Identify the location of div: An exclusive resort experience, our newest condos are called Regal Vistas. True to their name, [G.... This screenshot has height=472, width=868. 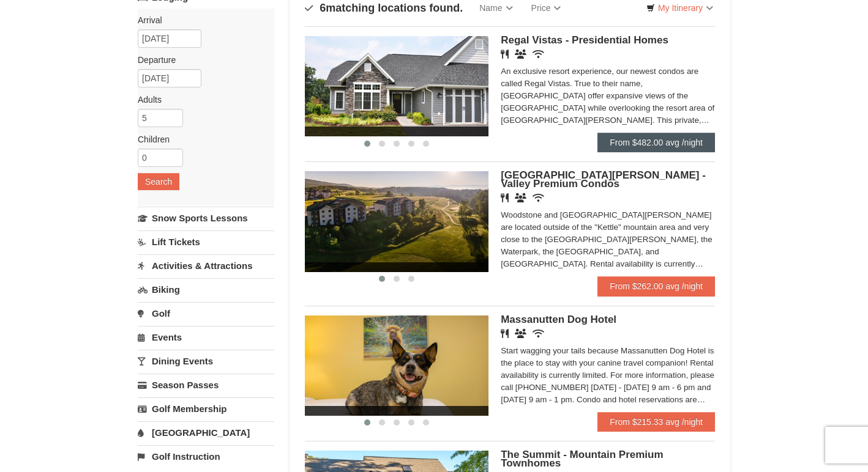
(607, 96).